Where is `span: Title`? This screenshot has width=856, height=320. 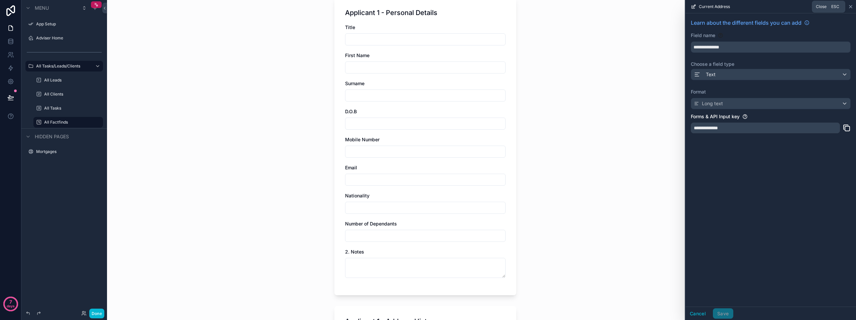 span: Title is located at coordinates (350, 27).